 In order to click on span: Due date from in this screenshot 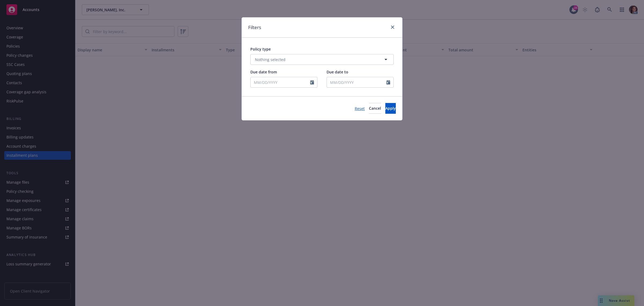, I will do `click(264, 72)`.